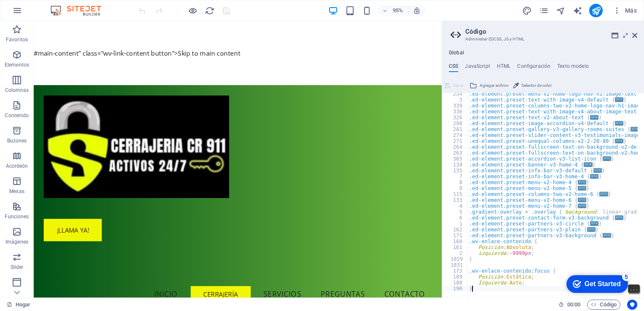  I want to click on font: 1029, so click(456, 260).